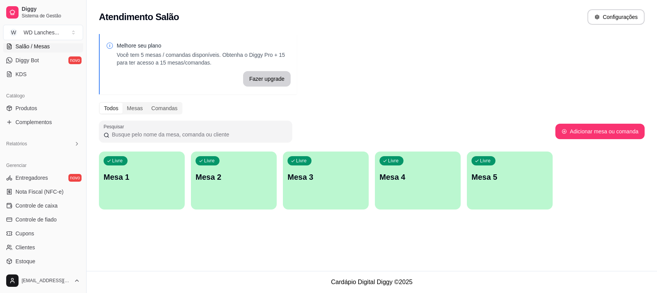  Describe the element at coordinates (43, 165) in the screenshot. I see `div: Gerenciar` at that location.